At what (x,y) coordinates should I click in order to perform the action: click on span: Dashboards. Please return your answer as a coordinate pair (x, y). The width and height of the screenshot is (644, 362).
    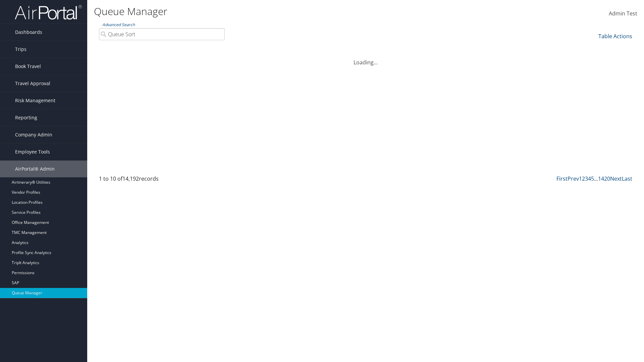
    Looking at the image, I should click on (29, 32).